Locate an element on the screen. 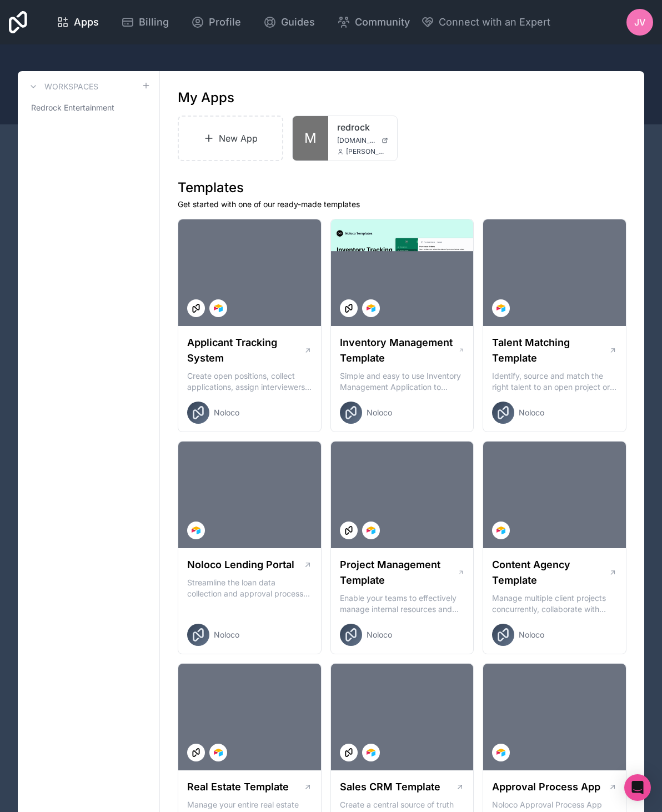  a: M is located at coordinates (311, 138).